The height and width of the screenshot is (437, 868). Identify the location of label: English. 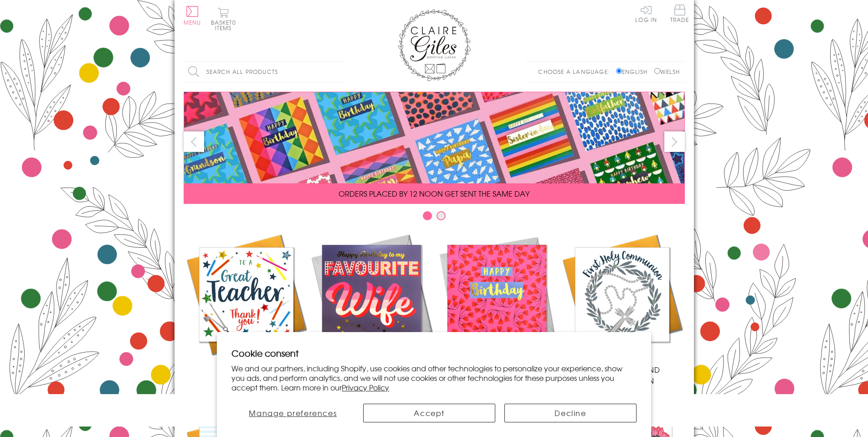
(633, 72).